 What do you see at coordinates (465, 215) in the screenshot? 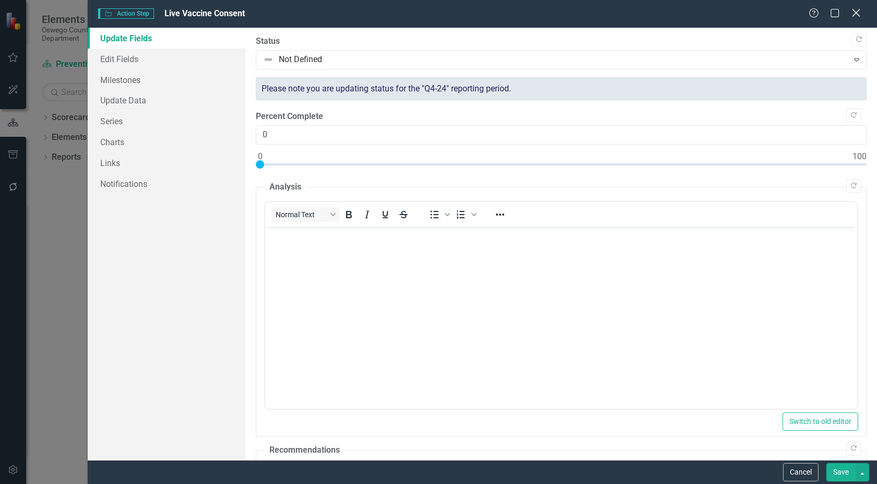
I see `div: Numbered list` at bounding box center [465, 215].